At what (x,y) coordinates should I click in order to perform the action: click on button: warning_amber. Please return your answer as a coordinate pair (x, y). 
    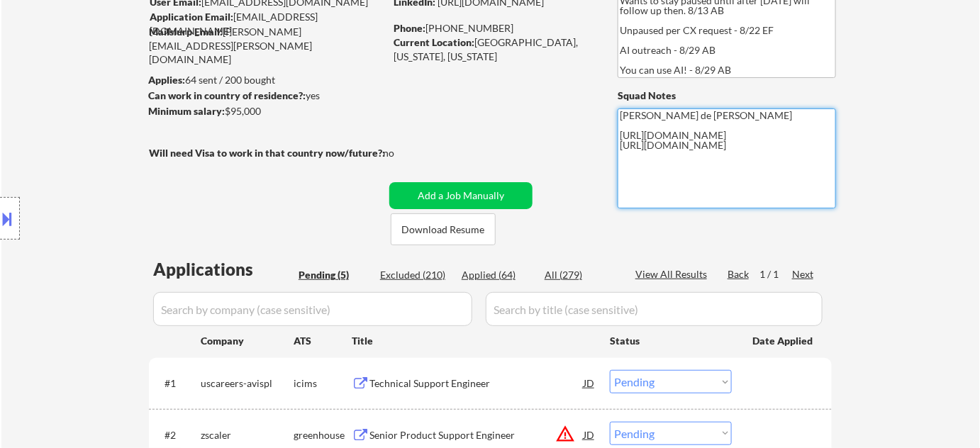
    Looking at the image, I should click on (565, 433).